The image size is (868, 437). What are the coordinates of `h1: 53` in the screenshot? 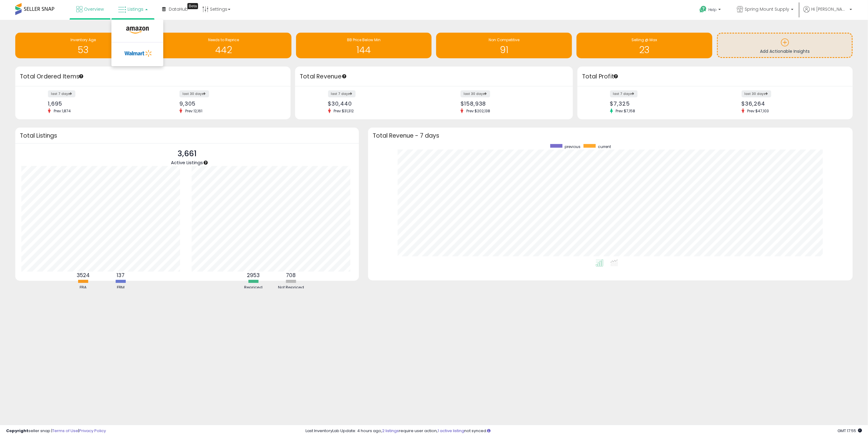 It's located at (83, 50).